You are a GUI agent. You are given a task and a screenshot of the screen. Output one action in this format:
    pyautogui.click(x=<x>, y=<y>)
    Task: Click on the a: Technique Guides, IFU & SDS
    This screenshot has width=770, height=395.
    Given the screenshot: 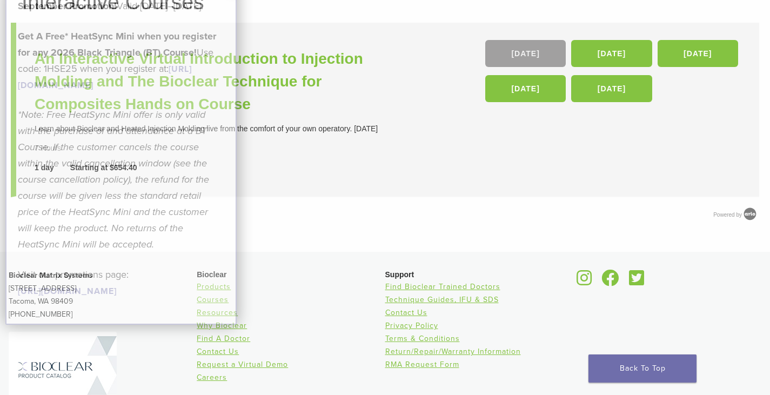 What is the action you would take?
    pyautogui.click(x=442, y=299)
    